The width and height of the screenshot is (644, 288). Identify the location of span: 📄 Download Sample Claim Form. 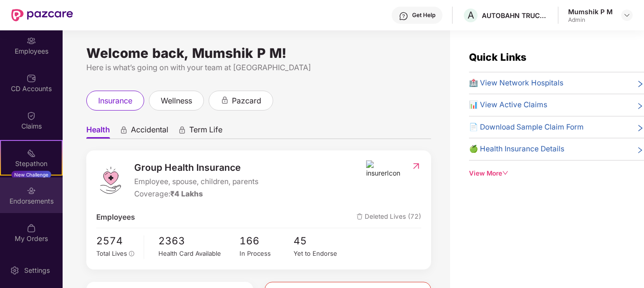
(527, 127).